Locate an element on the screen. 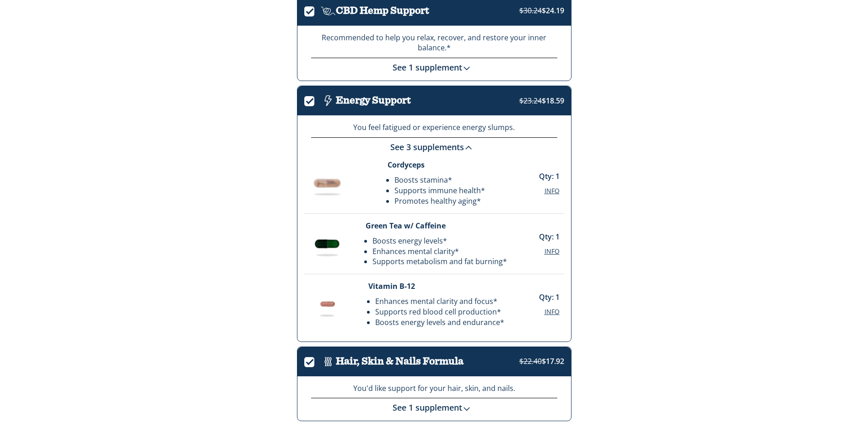 Image resolution: width=868 pixels, height=423 pixels. strike: $23.24 is located at coordinates (530, 101).